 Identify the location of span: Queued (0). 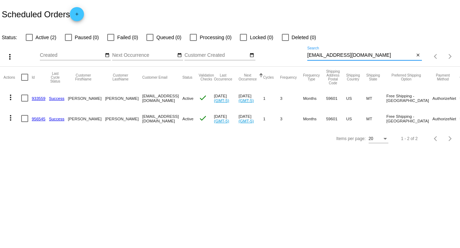
(169, 37).